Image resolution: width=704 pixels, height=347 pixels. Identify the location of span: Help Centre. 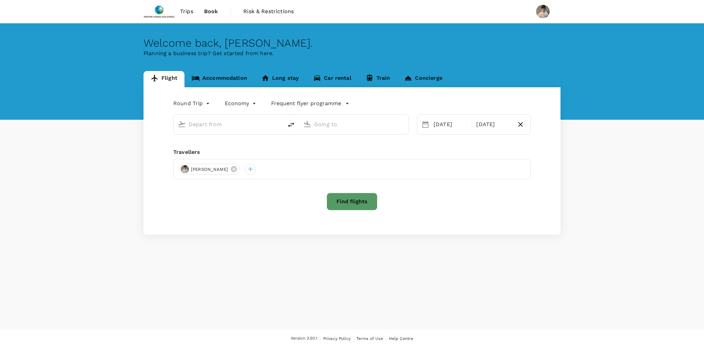
(401, 339).